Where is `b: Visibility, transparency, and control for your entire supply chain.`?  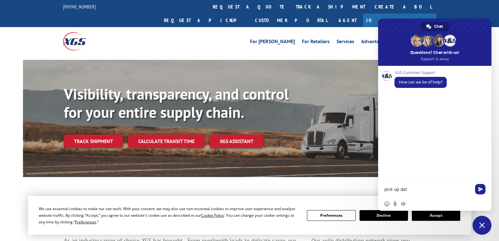 b: Visibility, transparency, and control for your entire supply chain. is located at coordinates (176, 103).